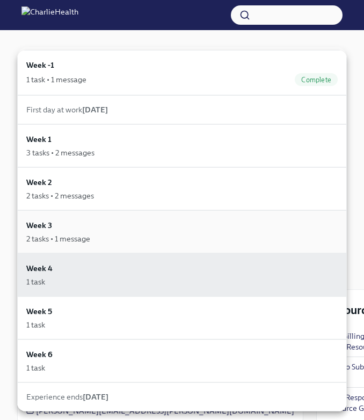 The height and width of the screenshot is (420, 364). What do you see at coordinates (39, 354) in the screenshot?
I see `h6: Week 6` at bounding box center [39, 354].